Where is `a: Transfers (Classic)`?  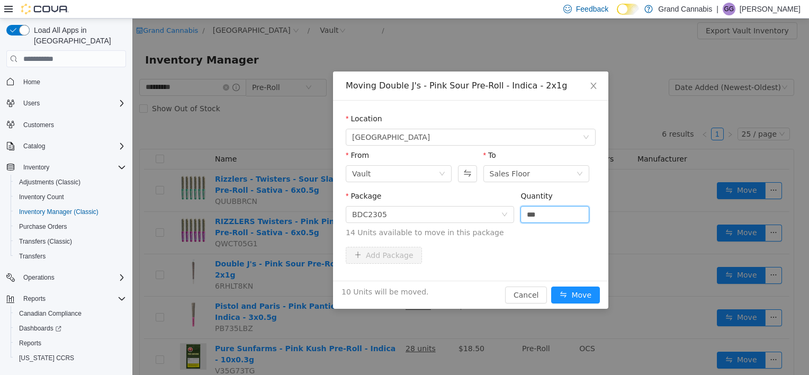
a: Transfers (Classic) is located at coordinates (46, 242).